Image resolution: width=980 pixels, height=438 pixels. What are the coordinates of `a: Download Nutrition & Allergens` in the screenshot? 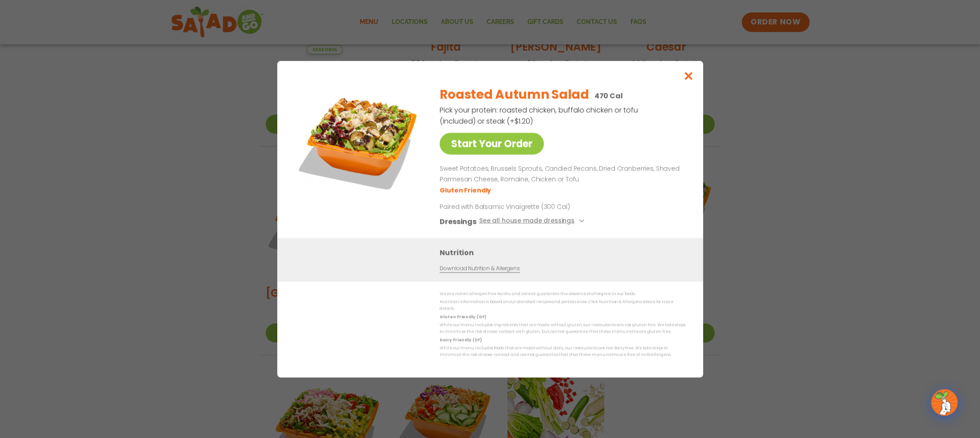 It's located at (479, 268).